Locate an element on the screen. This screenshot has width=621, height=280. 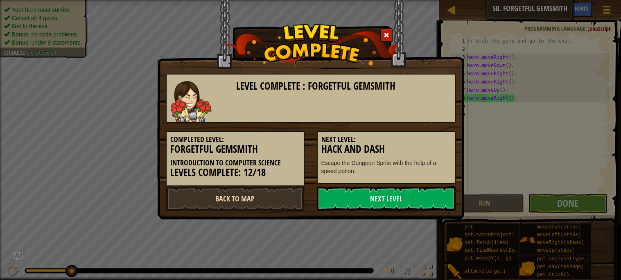
img: level_complete.png is located at coordinates (310, 45).